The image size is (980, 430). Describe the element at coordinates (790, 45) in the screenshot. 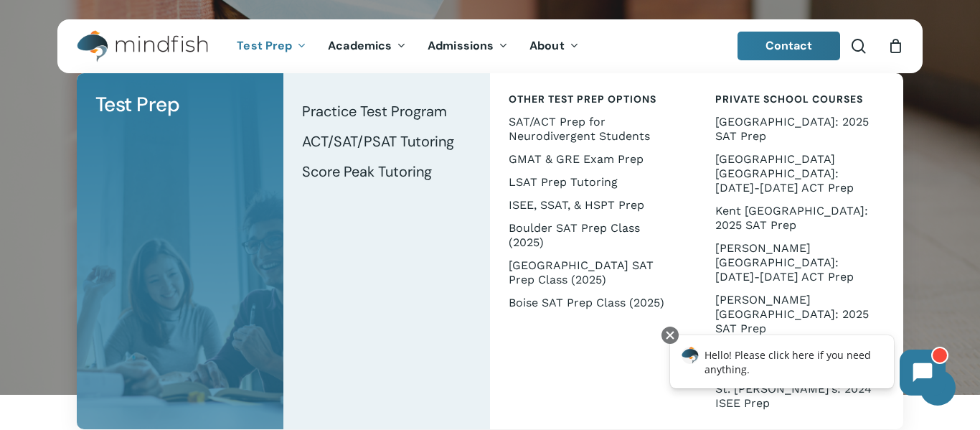

I see `span: Contact` at that location.